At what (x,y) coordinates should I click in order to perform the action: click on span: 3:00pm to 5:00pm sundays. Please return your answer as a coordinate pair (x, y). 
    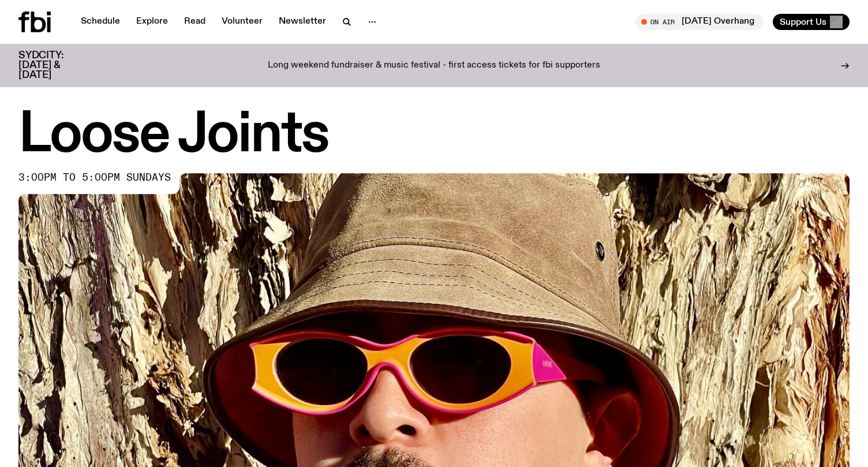
    Looking at the image, I should click on (95, 177).